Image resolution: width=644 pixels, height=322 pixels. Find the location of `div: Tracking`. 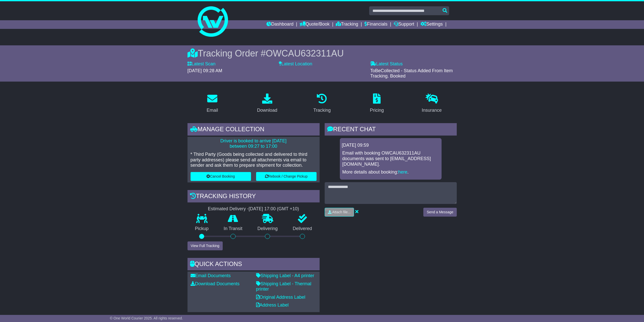

div: Tracking is located at coordinates (322, 110).